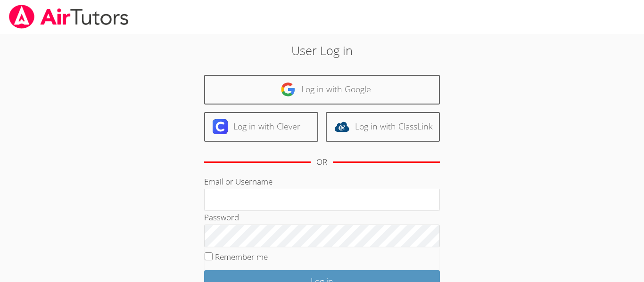 The height and width of the screenshot is (282, 644). What do you see at coordinates (383, 127) in the screenshot?
I see `a: Log in with ClassLink` at bounding box center [383, 127].